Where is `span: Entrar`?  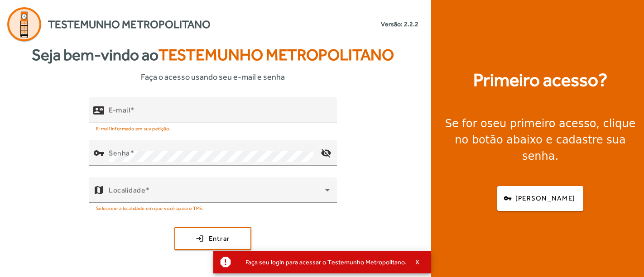 span: Entrar is located at coordinates (219, 239).